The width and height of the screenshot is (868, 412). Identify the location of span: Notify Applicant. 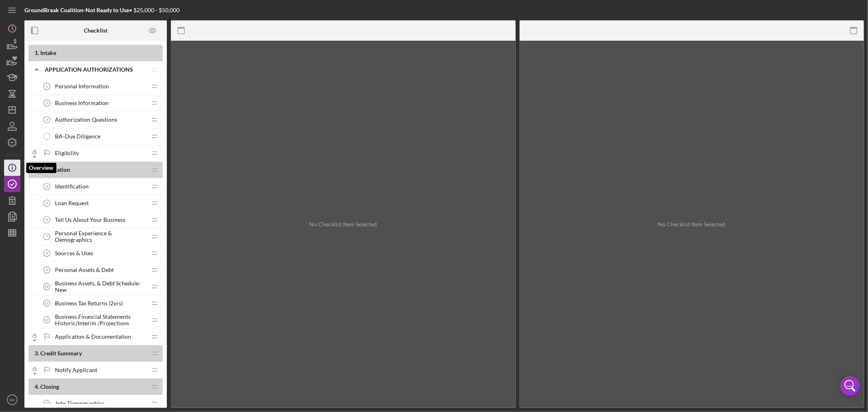
(76, 370).